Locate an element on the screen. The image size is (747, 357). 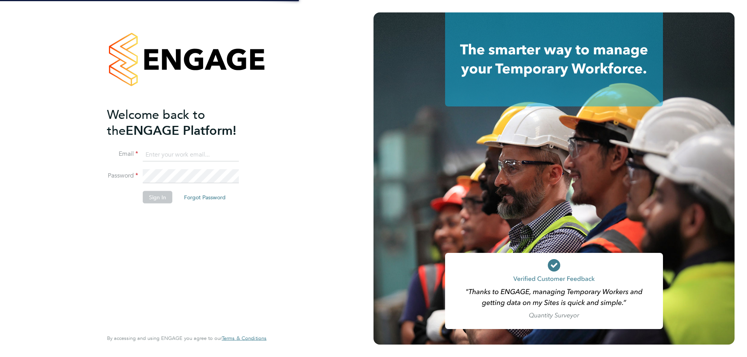
button: Sign In is located at coordinates (158, 198).